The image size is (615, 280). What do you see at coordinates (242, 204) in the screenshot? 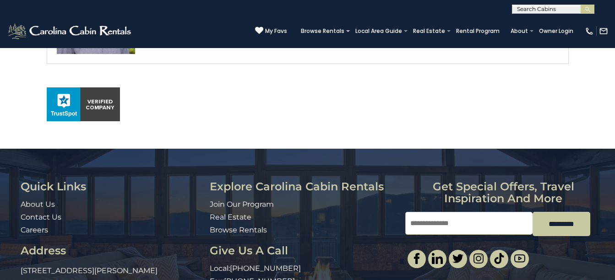
I see `a: Join Our Program` at bounding box center [242, 204].